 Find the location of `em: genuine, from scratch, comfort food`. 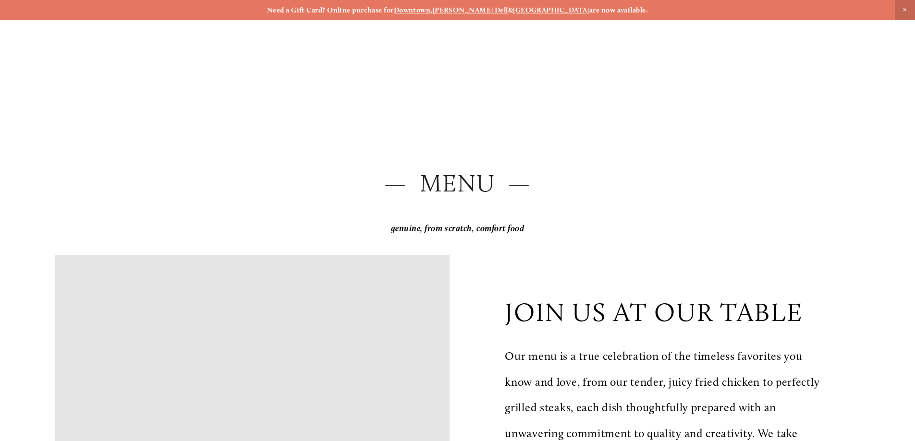

em: genuine, from scratch, comfort food is located at coordinates (458, 229).